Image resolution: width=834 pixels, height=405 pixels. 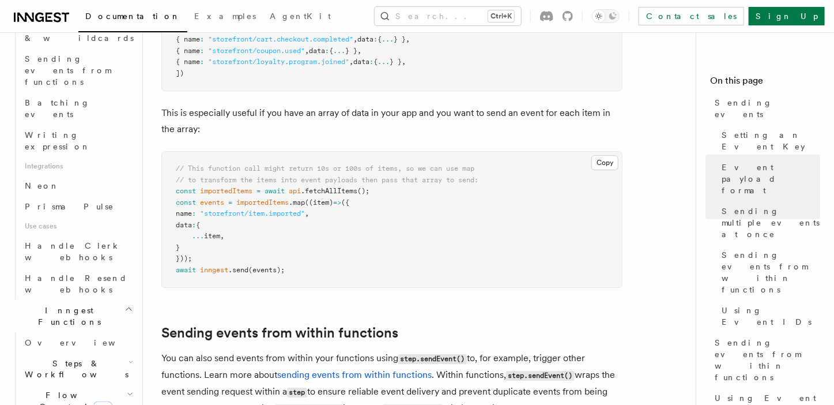 What do you see at coordinates (295, 191) in the screenshot?
I see `span: api` at bounding box center [295, 191].